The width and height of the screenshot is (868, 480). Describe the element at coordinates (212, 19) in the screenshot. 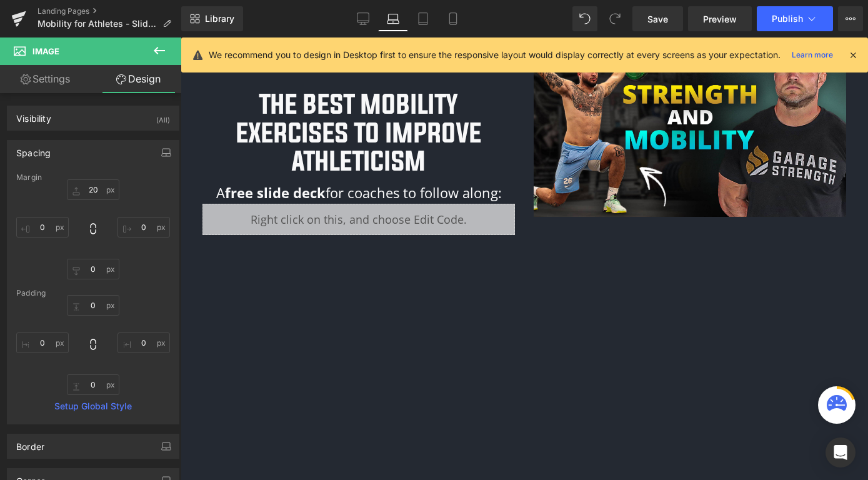

I see `a: New Library` at that location.